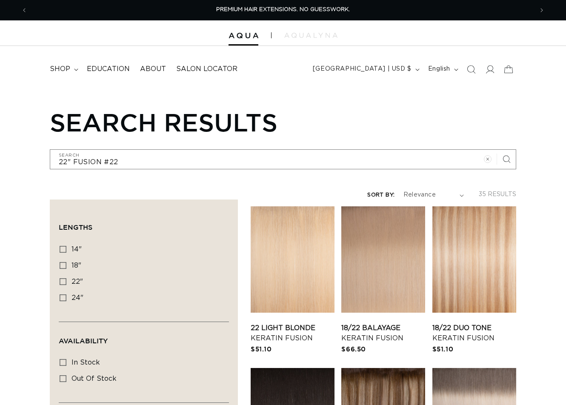  I want to click on img: Aqua Hair Extensions, so click(243, 36).